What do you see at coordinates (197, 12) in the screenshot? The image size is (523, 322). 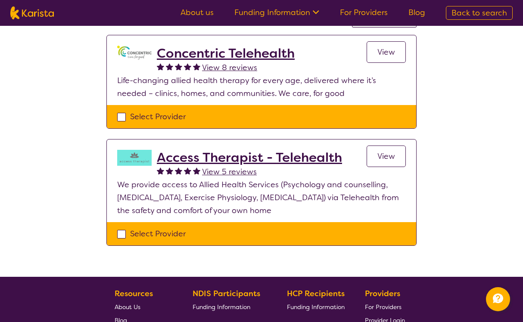 I see `a: About us` at bounding box center [197, 12].